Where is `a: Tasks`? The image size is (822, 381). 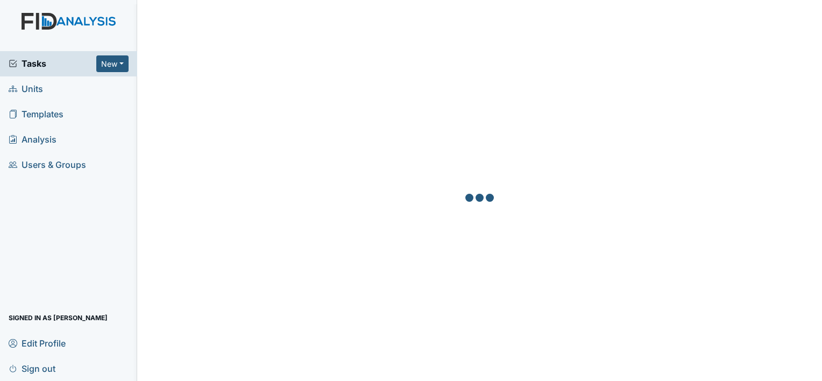
a: Tasks is located at coordinates (52, 63).